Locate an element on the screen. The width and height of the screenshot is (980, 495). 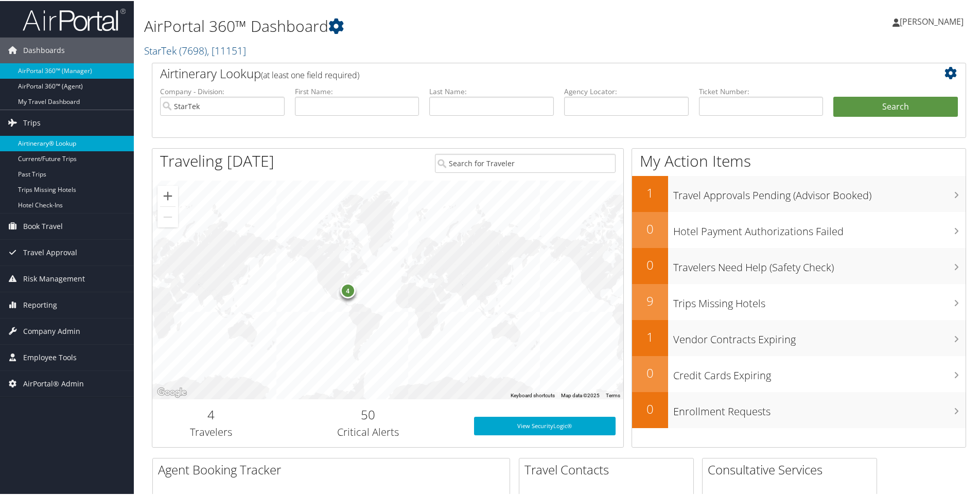
span: Risk Management is located at coordinates (54, 278).